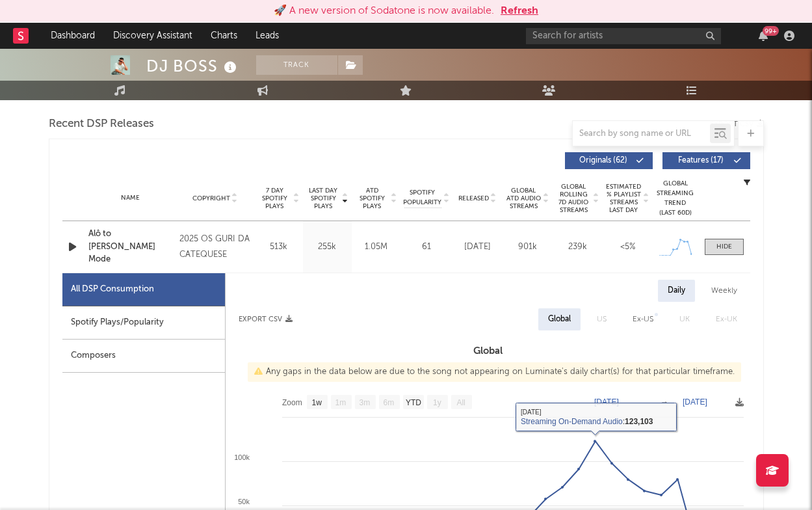 The width and height of the screenshot is (812, 510). What do you see at coordinates (437, 403) in the screenshot?
I see `text: 1y` at bounding box center [437, 403].